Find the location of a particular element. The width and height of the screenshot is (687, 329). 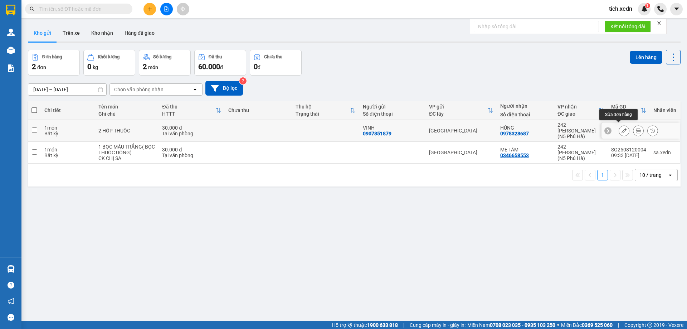

span: search is located at coordinates (32, 9).